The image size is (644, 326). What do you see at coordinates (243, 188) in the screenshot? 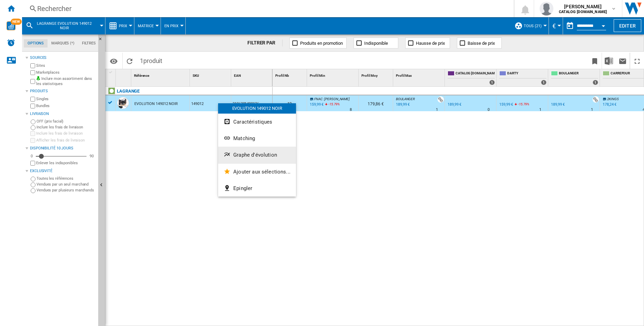
I see `span: Epingler` at bounding box center [243, 188].